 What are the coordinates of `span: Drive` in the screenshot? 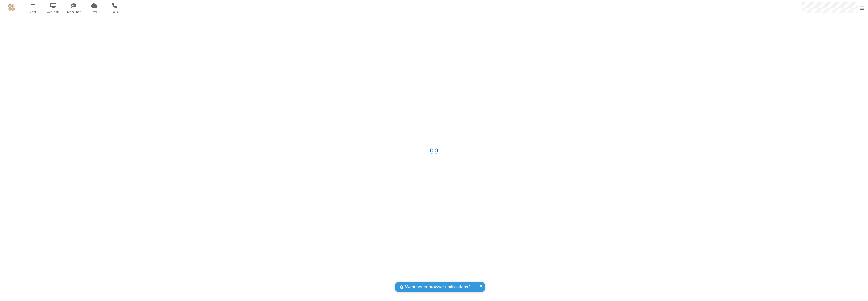 It's located at (94, 12).